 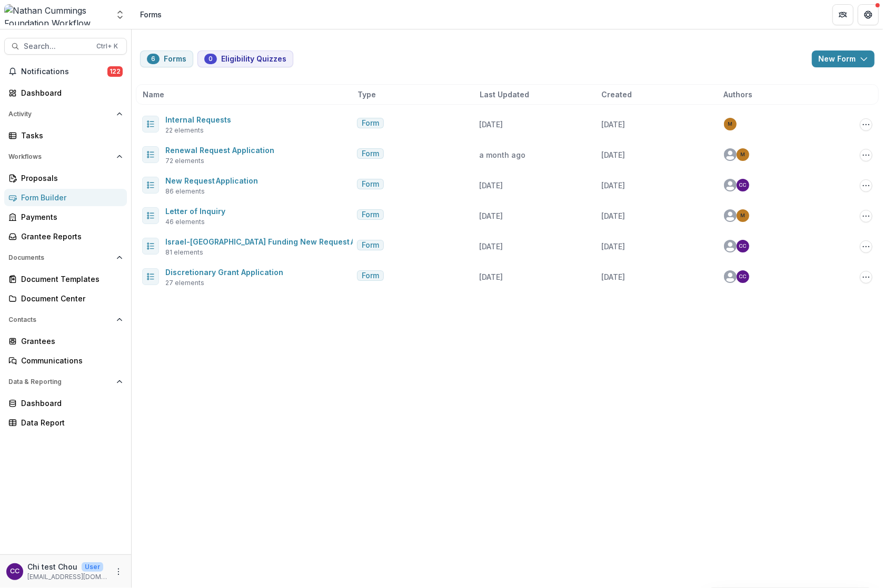 What do you see at coordinates (195, 211) in the screenshot?
I see `a: Letter of Inquiry` at bounding box center [195, 211].